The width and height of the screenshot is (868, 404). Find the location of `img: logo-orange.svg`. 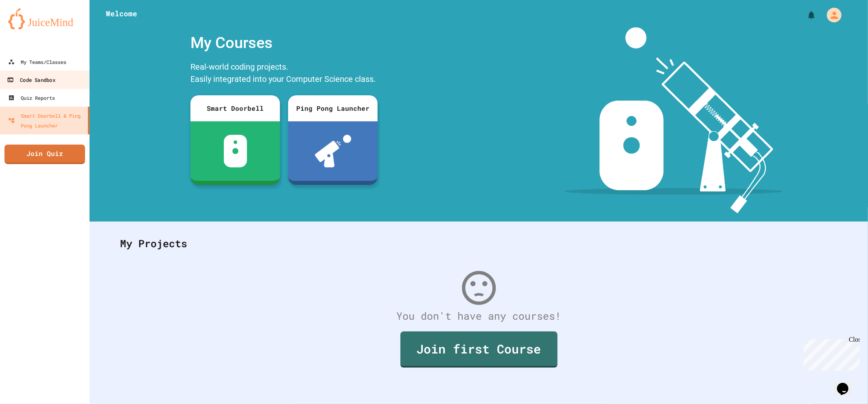

img: logo-orange.svg is located at coordinates (45, 19).